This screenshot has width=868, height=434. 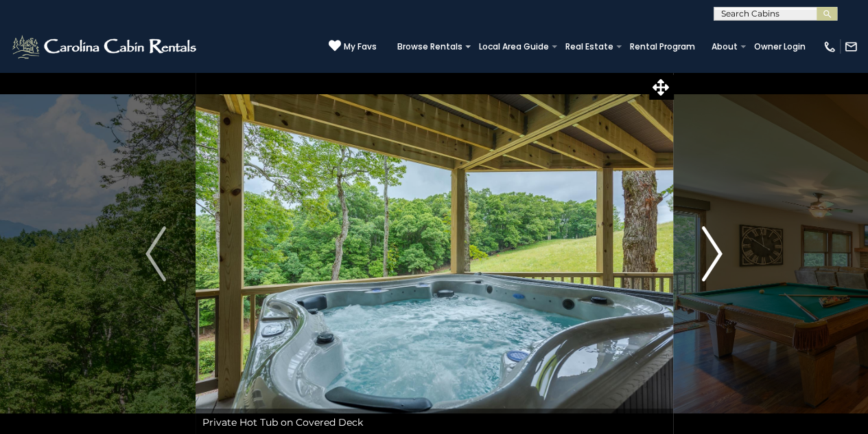 I want to click on a: Local Area Guide, so click(x=514, y=47).